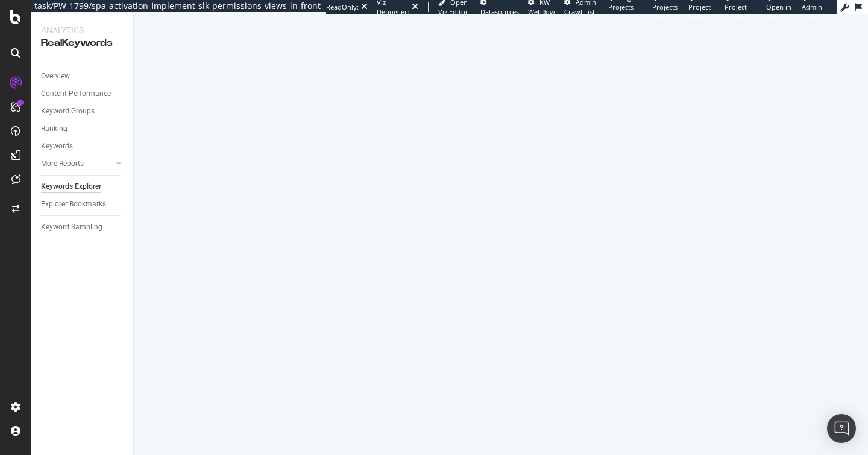  What do you see at coordinates (71, 186) in the screenshot?
I see `div: Keywords Explorer` at bounding box center [71, 186].